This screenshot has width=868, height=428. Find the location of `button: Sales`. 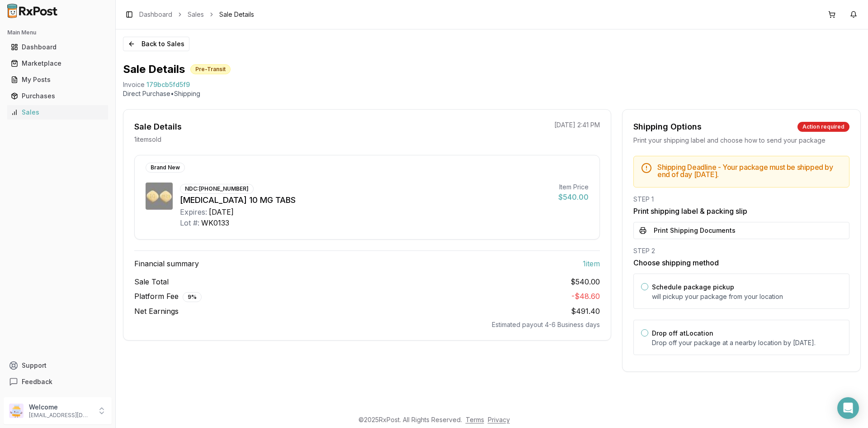

button: Sales is located at coordinates (57, 112).